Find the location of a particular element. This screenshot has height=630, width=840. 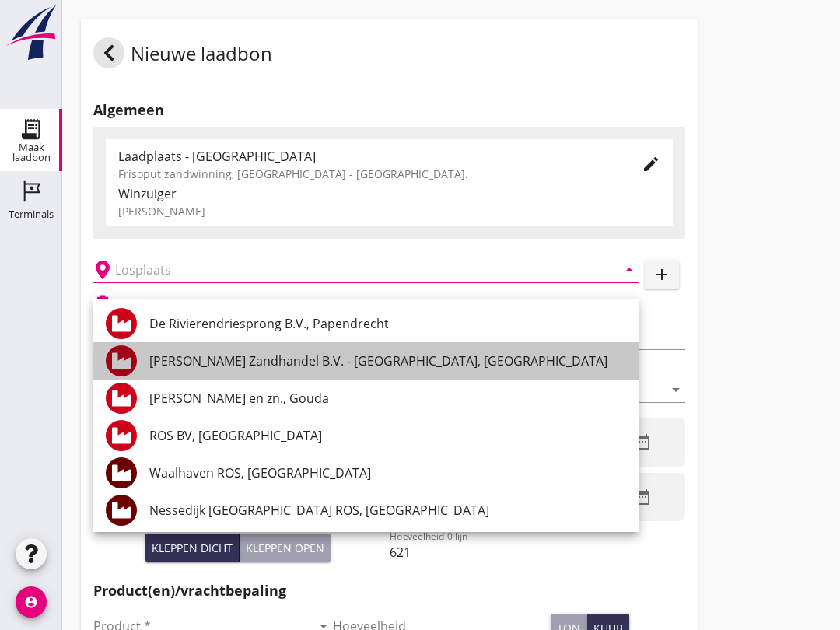

input: Losplaats is located at coordinates (354, 270).